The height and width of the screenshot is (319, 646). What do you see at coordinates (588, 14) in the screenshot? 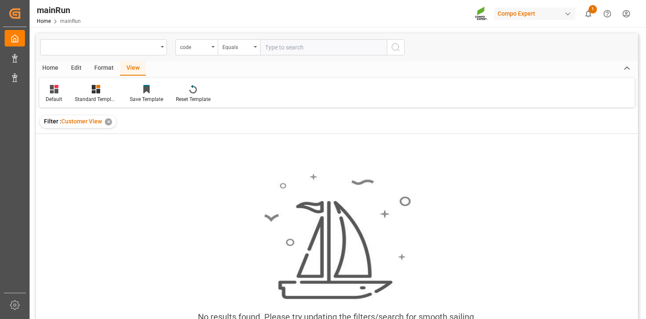
I see `button: show 1 new notifications` at bounding box center [588, 14].